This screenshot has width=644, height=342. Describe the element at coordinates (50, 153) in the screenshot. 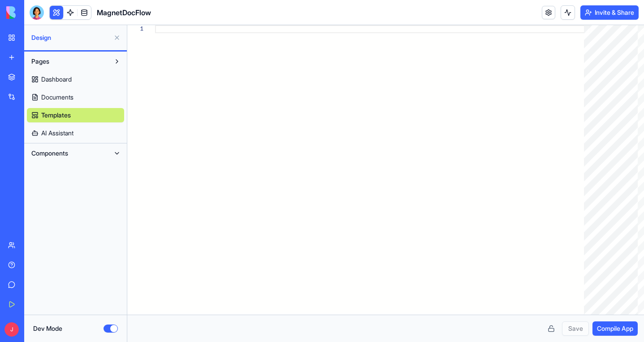

I see `span: Components` at that location.